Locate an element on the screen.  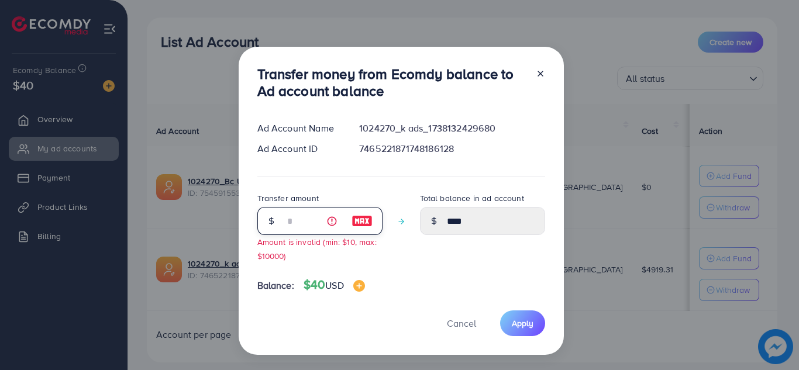
button: Apply is located at coordinates (522, 323).